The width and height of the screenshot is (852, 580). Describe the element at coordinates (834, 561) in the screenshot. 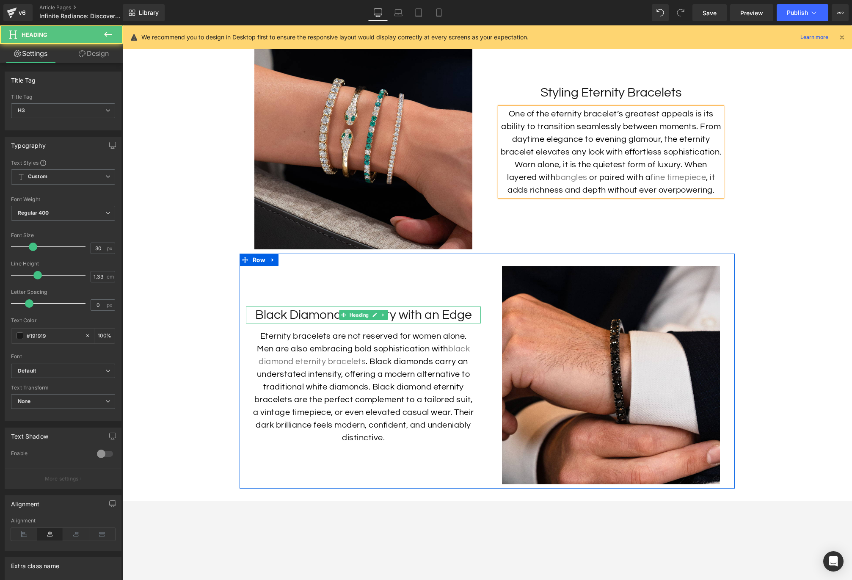

I see `div: Open Intercom Messenger` at that location.